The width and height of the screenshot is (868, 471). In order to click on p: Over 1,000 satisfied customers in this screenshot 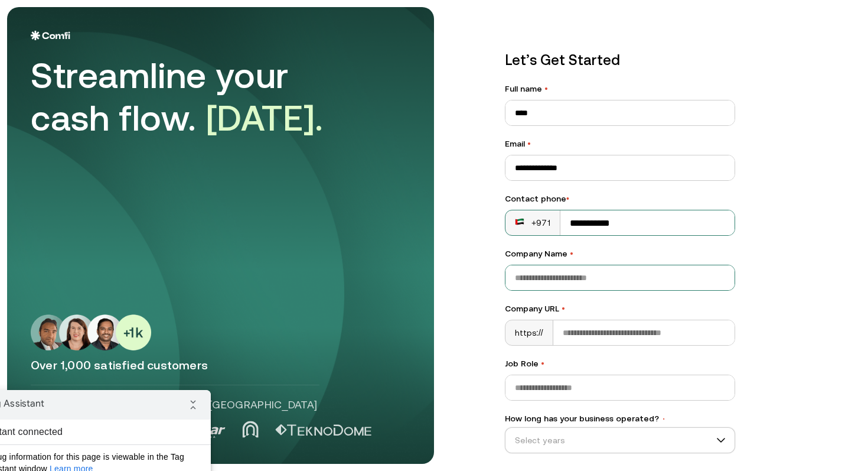, I will do `click(221, 365)`.